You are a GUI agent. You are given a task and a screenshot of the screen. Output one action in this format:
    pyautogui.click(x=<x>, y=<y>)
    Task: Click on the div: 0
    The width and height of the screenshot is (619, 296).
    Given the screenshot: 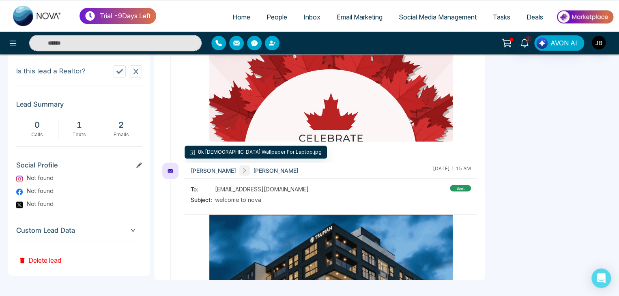 What is the action you would take?
    pyautogui.click(x=37, y=125)
    